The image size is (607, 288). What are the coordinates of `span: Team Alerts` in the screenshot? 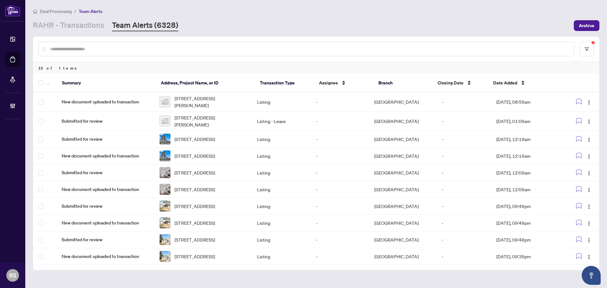 It's located at (90, 11).